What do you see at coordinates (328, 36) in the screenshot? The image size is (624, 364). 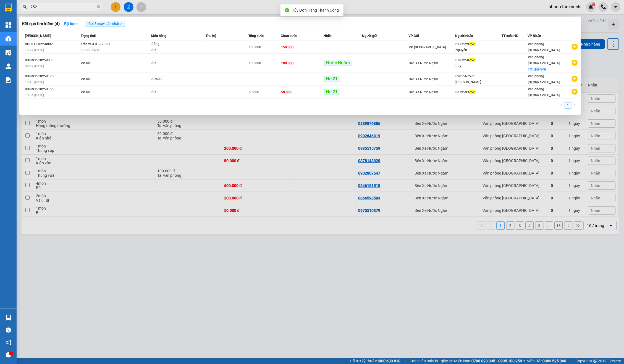 I see `span: Nhãn` at bounding box center [328, 36].